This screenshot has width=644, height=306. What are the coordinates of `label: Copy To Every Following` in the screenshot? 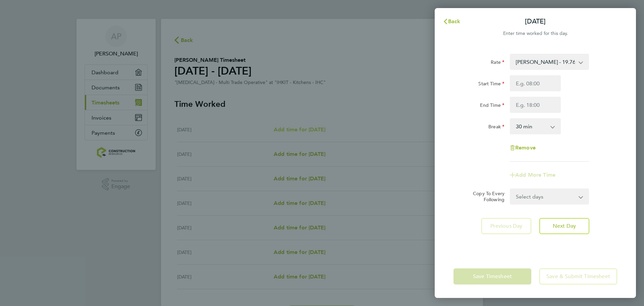 It's located at (486, 196).